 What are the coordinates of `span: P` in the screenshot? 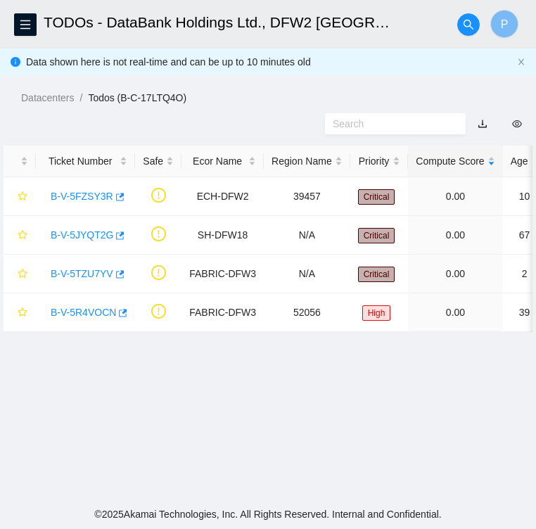 It's located at (504, 24).